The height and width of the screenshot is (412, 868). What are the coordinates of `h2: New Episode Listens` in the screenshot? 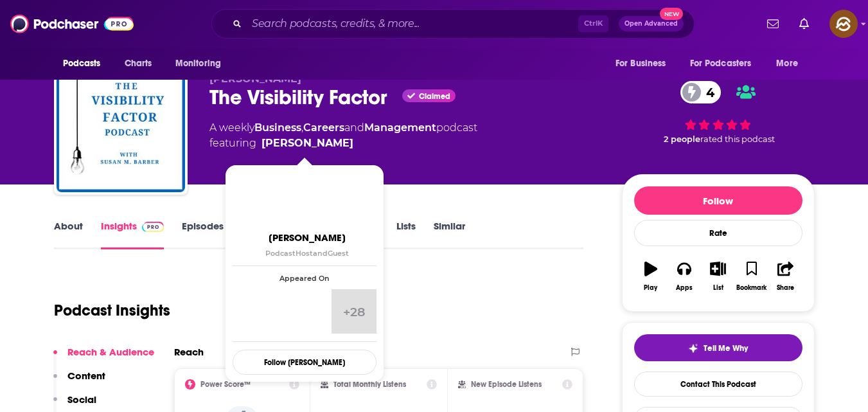 It's located at (507, 384).